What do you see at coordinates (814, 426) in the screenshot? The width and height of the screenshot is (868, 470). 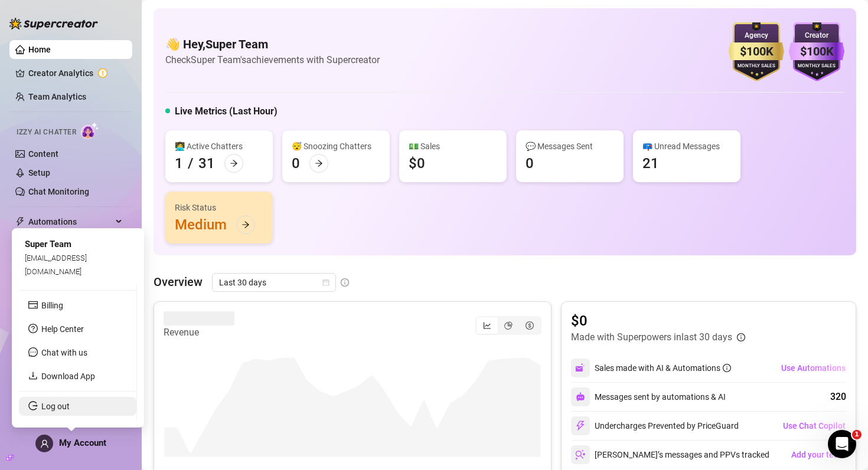 I see `span: Use Chat Copilot` at bounding box center [814, 426].